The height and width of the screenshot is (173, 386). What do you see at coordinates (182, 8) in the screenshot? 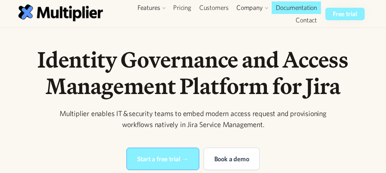
I see `a: Pricing` at bounding box center [182, 8].